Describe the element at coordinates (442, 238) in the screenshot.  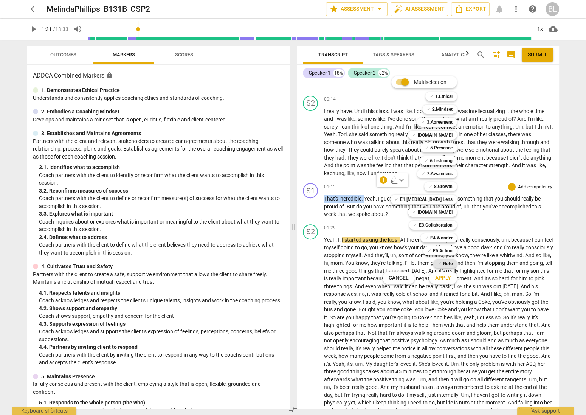
I see `b: E4.Wonder` at that location.